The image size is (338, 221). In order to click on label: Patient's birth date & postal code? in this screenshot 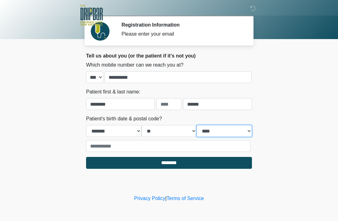, I will do `click(124, 119)`.